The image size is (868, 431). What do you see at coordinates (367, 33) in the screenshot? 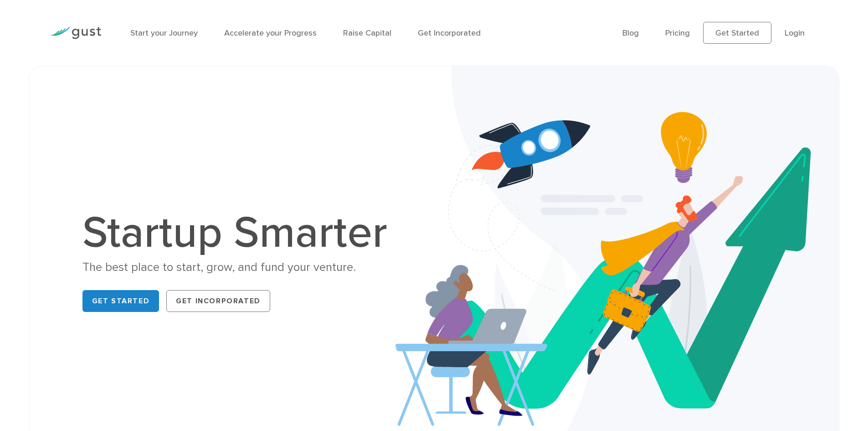
I see `a: Raise Capital` at bounding box center [367, 33].